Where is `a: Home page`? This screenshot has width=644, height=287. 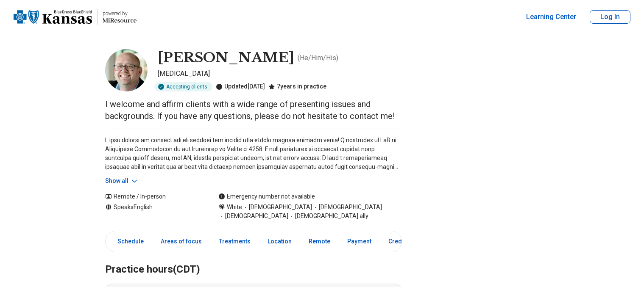 a: Home page is located at coordinates (75, 17).